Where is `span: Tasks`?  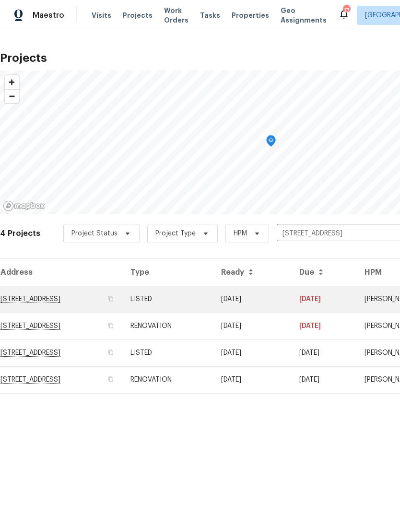 span: Tasks is located at coordinates (210, 15).